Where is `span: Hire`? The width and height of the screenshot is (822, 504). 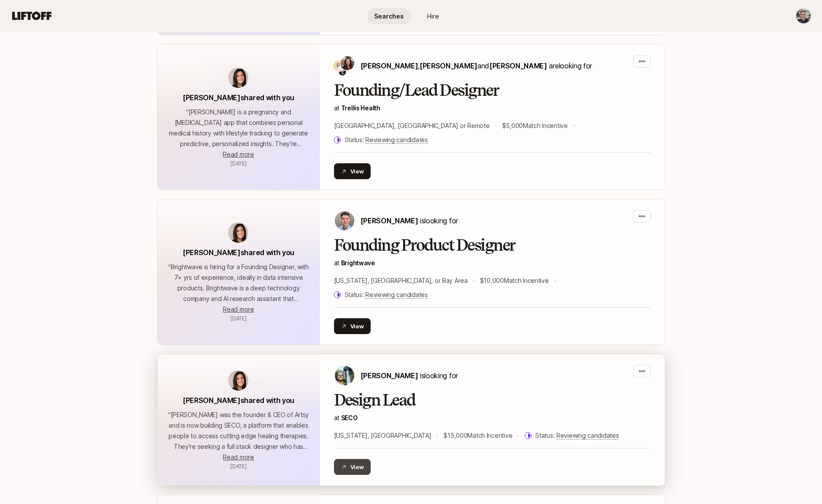 span: Hire is located at coordinates (433, 16).